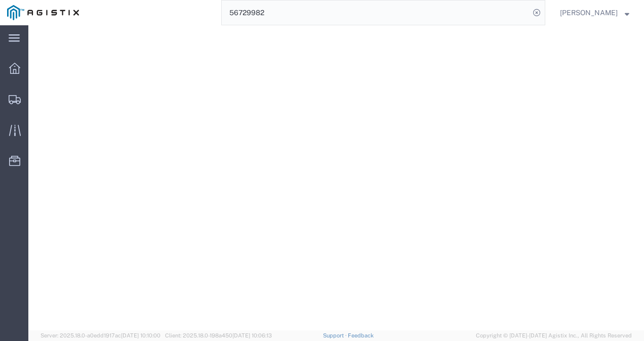 Image resolution: width=644 pixels, height=341 pixels. What do you see at coordinates (376, 13) in the screenshot?
I see `input: Search for shipment number, reference number` at bounding box center [376, 13].